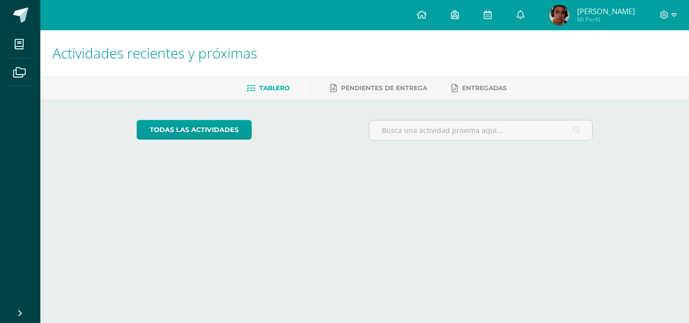  What do you see at coordinates (268, 88) in the screenshot?
I see `a: Tablero` at bounding box center [268, 88].